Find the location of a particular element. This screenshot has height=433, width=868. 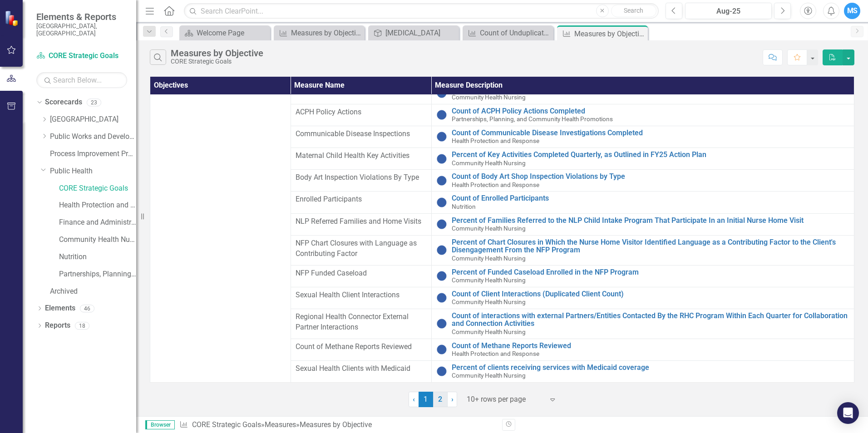

a: Measures is located at coordinates (280, 425).